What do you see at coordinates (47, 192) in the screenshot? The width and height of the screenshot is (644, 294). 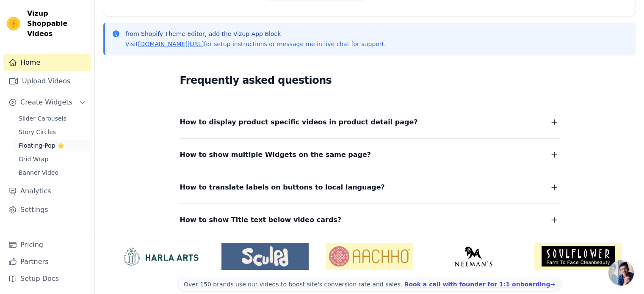 I see `a: Analytics` at bounding box center [47, 192].